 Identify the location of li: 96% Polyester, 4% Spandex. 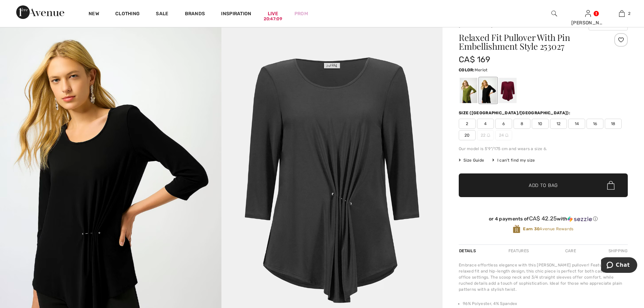
(545, 303).